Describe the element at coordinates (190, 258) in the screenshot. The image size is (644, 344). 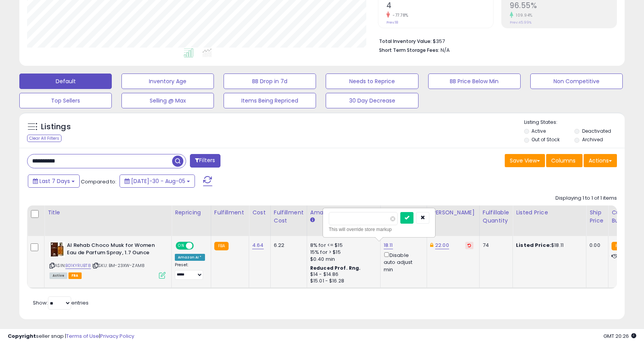
I see `div: Amazon AI *` at that location.